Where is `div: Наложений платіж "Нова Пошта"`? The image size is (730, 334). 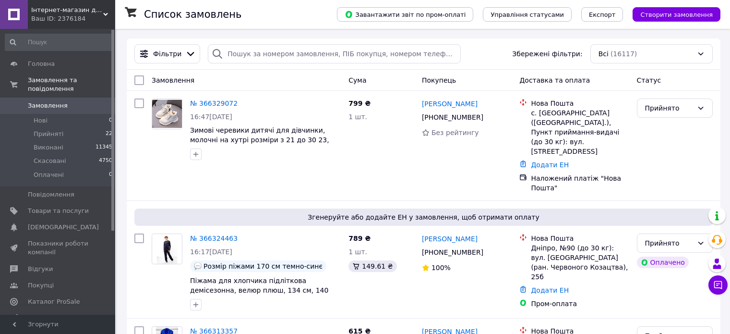
div: Наложений платіж "Нова Пошта" is located at coordinates (580, 183).